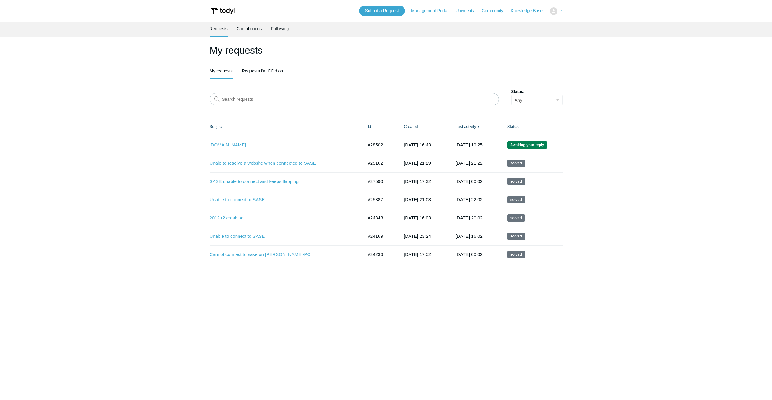  I want to click on a: Unale to resolve a website when connected to SASE, so click(282, 163).